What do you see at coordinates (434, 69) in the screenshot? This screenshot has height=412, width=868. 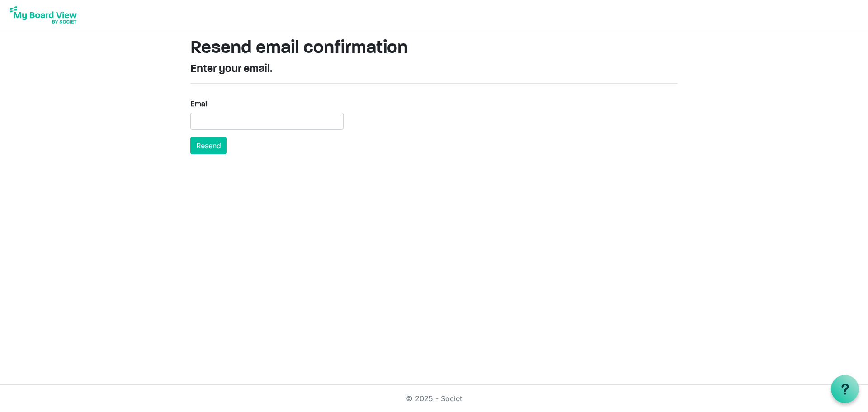 I see `h4: Enter your email.` at bounding box center [434, 69].